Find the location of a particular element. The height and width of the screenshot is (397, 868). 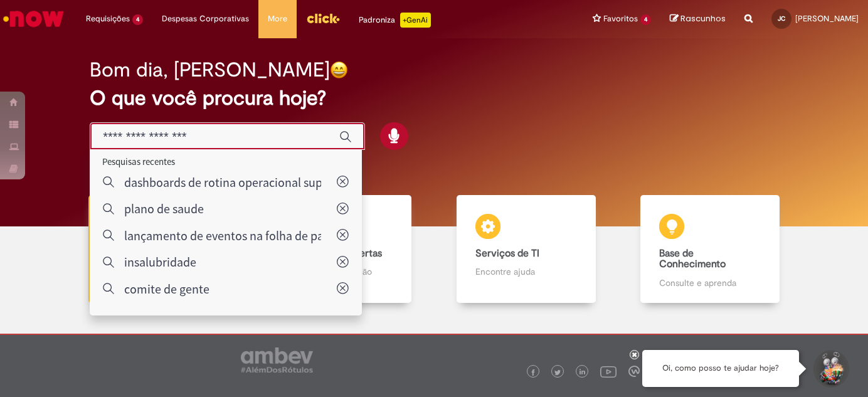

a: Serviços de TI Encontre ajuda is located at coordinates (526, 249).